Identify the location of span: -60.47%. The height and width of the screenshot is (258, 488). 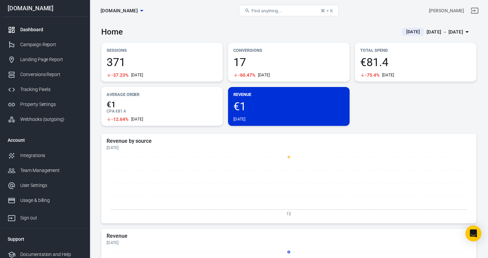
(247, 75).